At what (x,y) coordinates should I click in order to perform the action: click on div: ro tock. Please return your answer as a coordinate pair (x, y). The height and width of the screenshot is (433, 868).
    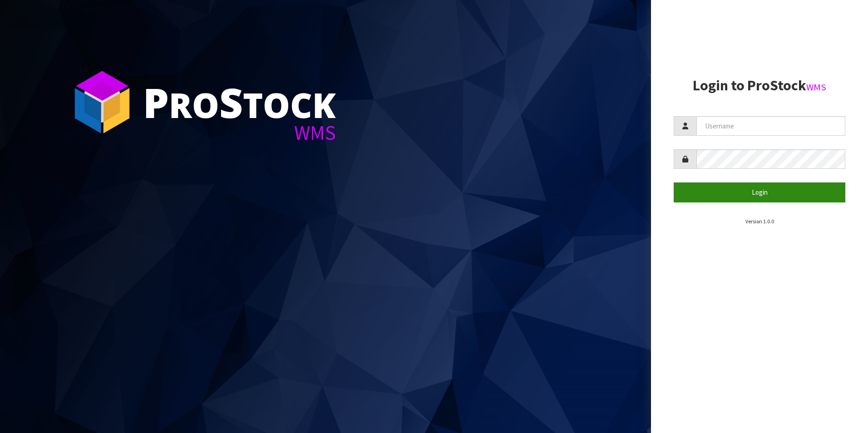
    Looking at the image, I should click on (239, 102).